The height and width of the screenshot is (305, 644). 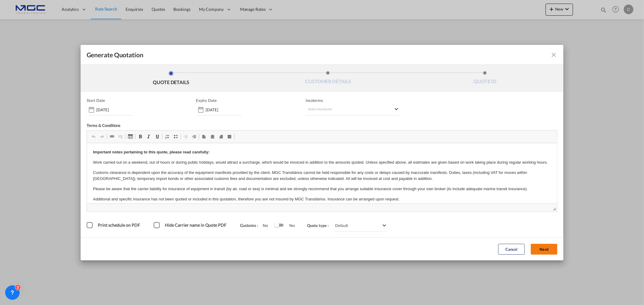 I want to click on body: Editor de texto enriquecido, editor2, so click(x=235, y=66).